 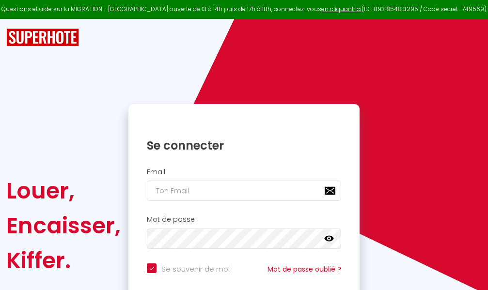 What do you see at coordinates (244, 172) in the screenshot?
I see `h2: Email` at bounding box center [244, 172].